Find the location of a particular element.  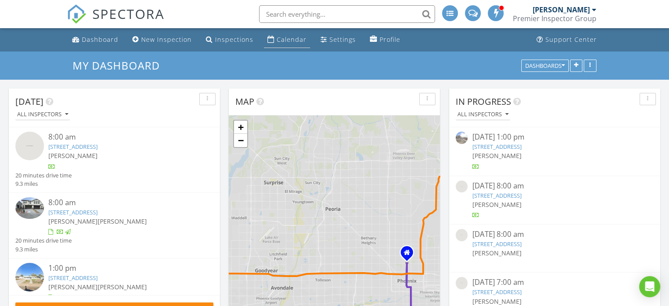

a: Settings is located at coordinates (338, 40).